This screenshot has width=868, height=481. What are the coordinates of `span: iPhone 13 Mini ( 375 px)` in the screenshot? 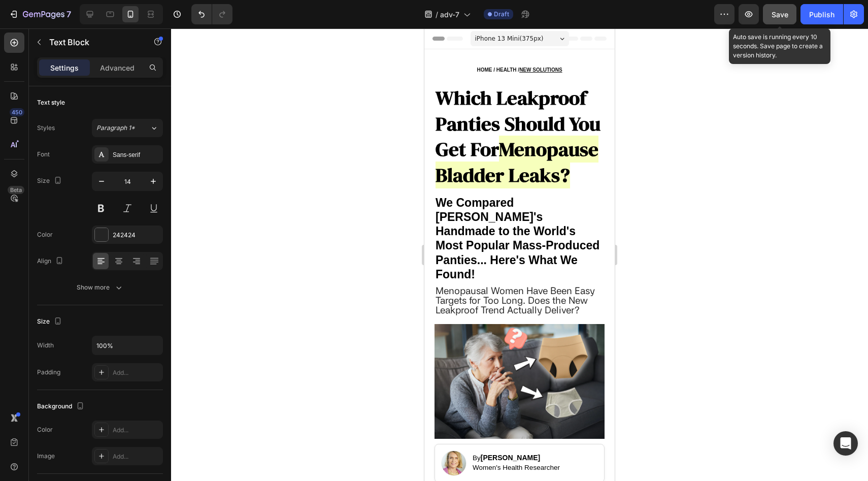 It's located at (85, 10).